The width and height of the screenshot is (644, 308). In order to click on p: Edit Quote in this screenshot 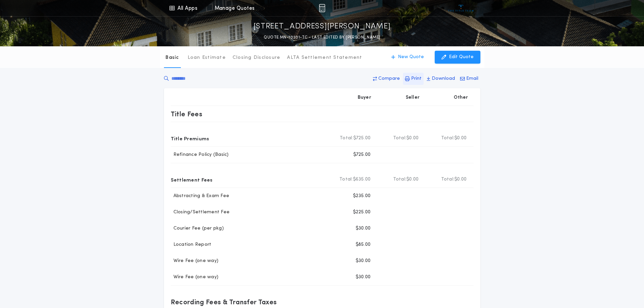, I will do `click(461, 57)`.